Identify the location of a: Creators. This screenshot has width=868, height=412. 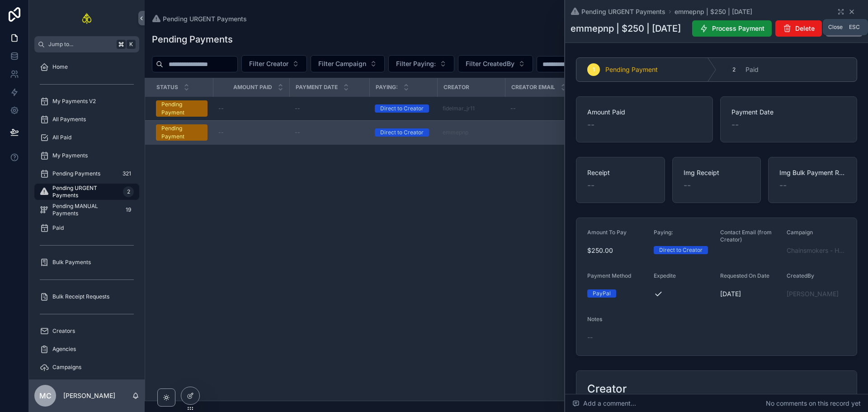
(87, 331).